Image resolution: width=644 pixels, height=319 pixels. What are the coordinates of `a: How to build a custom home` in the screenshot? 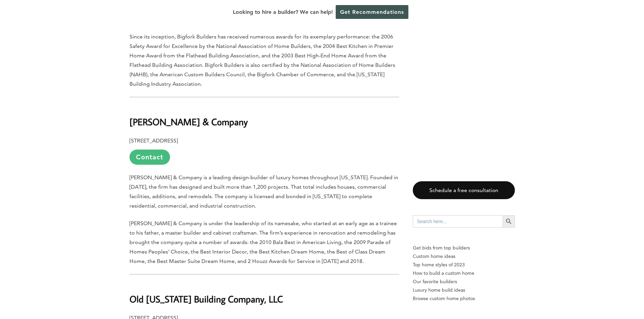 It's located at (464, 273).